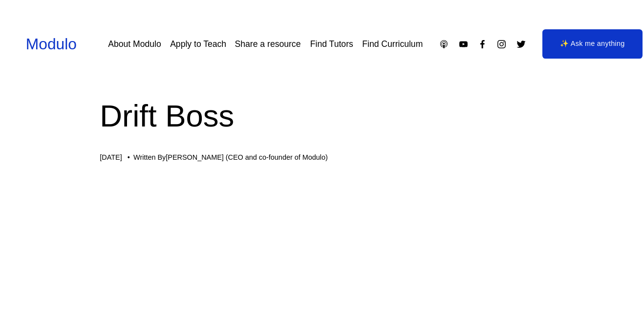 The image size is (644, 316). Describe the element at coordinates (135, 44) in the screenshot. I see `a: About Modulo` at that location.